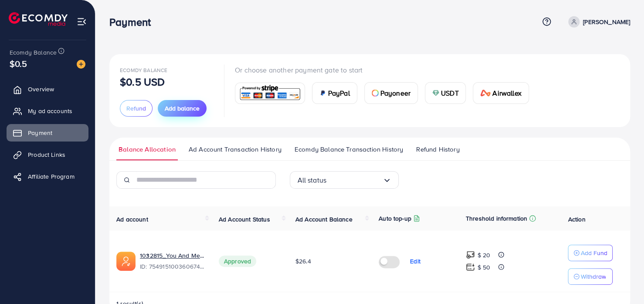  What do you see at coordinates (339, 93) in the screenshot?
I see `span: PayPal` at bounding box center [339, 93].